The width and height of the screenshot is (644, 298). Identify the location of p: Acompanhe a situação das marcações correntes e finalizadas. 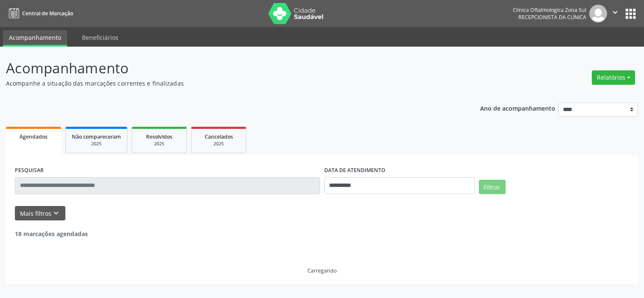
(227, 83).